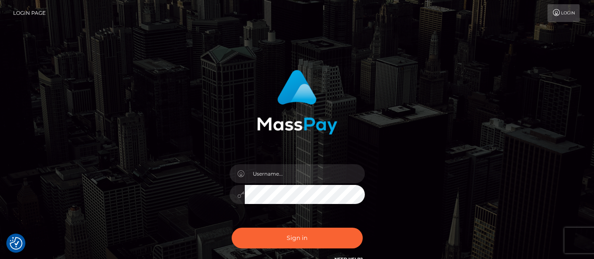 This screenshot has height=259, width=594. Describe the element at coordinates (16, 243) in the screenshot. I see `img: Revisit consent button` at that location.